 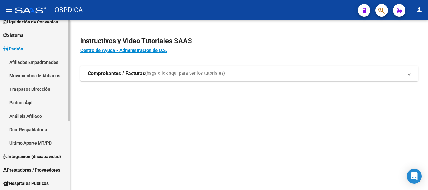 I want to click on span: Padrón, so click(x=13, y=49).